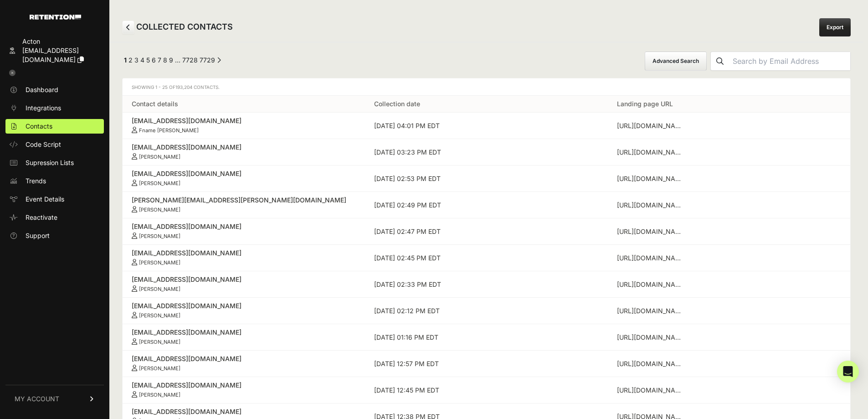 Image resolution: width=868 pixels, height=419 pixels. I want to click on span: Contacts, so click(39, 127).